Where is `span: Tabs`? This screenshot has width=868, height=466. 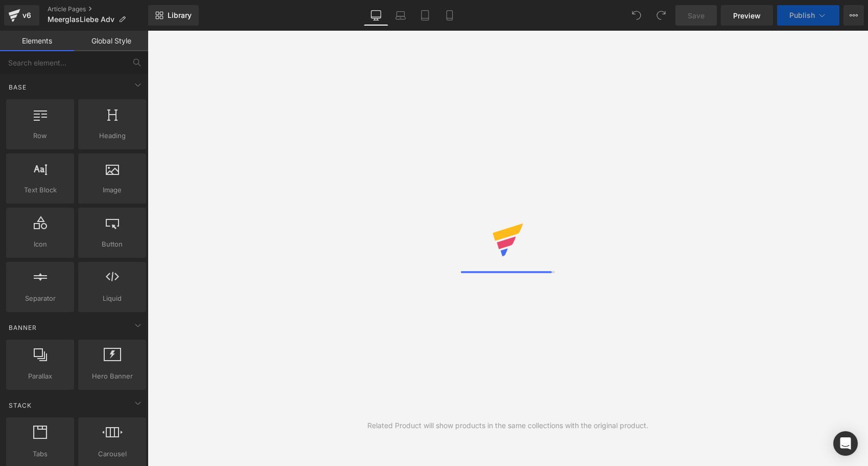 span: Tabs is located at coordinates (40, 454).